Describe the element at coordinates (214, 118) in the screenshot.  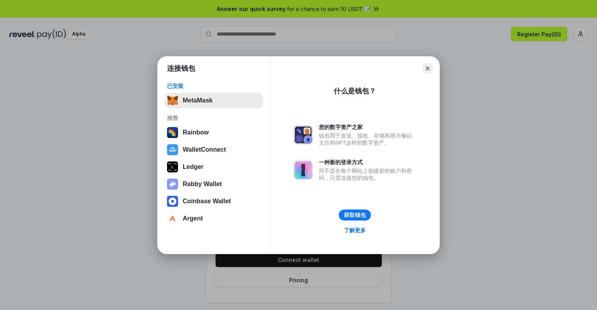
I see `div: 推荐` at that location.